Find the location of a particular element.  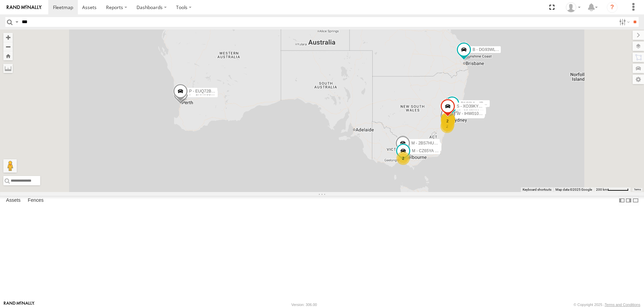

button: Drag Pegman onto the map to open Street View is located at coordinates (10, 166).